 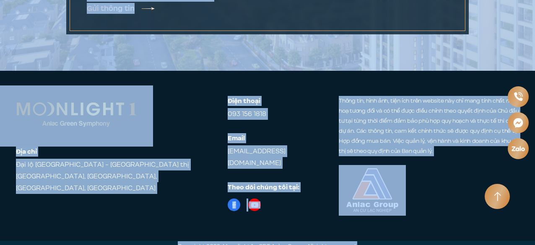 What do you see at coordinates (267, 187) in the screenshot?
I see `strong: Theo dõi chúng tôi tại:` at bounding box center [267, 187].